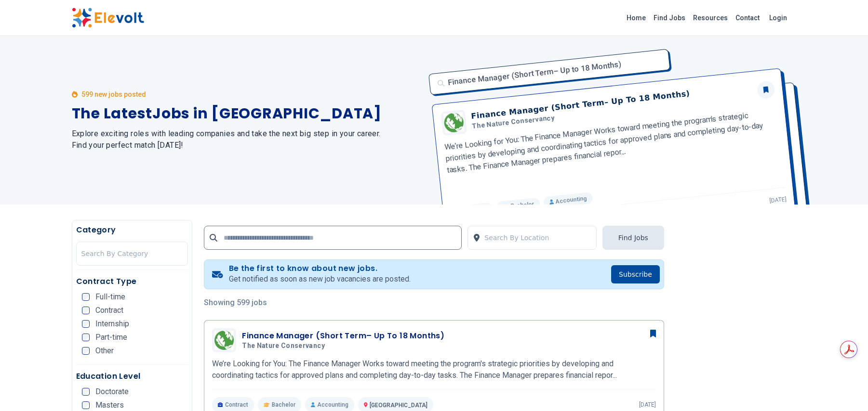 The width and height of the screenshot is (868, 411). I want to click on h5: Contract Type, so click(132, 282).